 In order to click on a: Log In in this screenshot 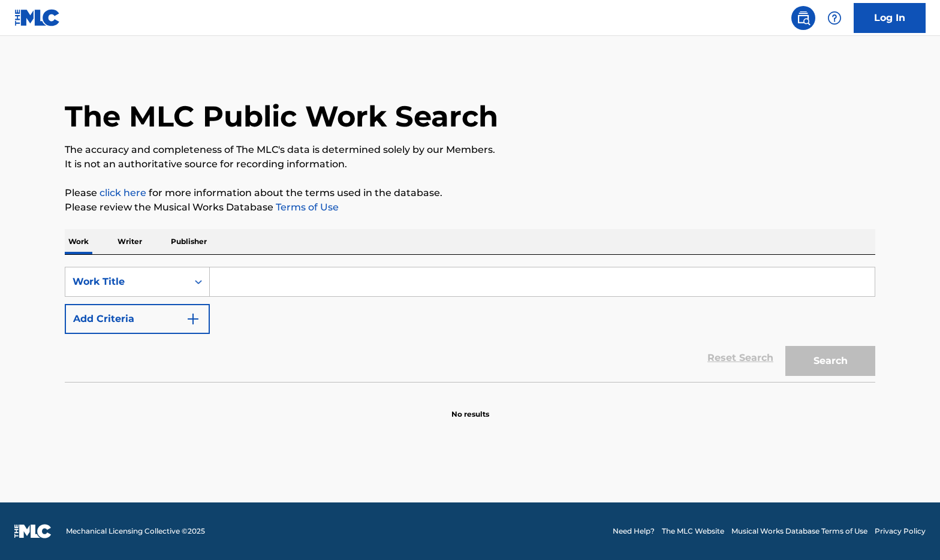, I will do `click(890, 18)`.